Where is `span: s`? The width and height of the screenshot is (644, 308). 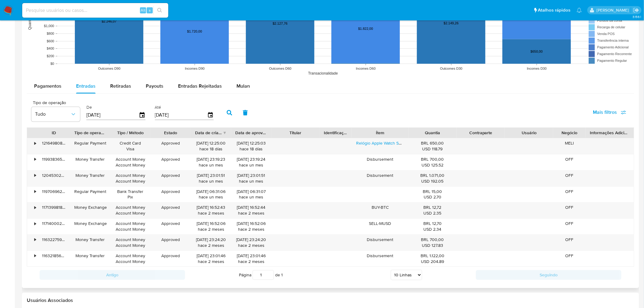
span: s is located at coordinates (150, 10).